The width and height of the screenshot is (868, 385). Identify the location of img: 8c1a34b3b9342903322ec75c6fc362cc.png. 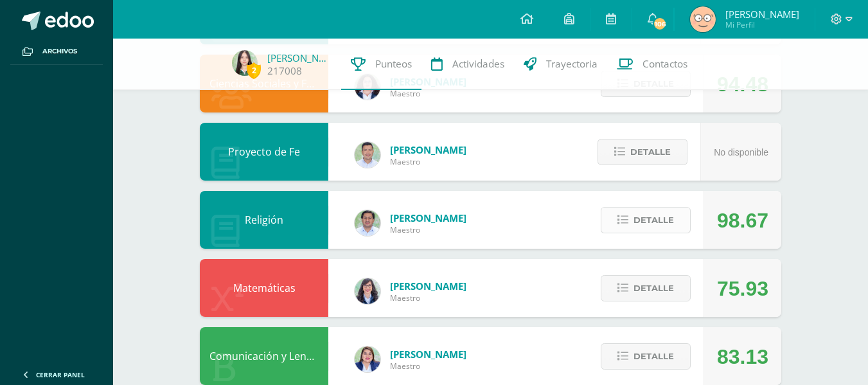
(245, 63).